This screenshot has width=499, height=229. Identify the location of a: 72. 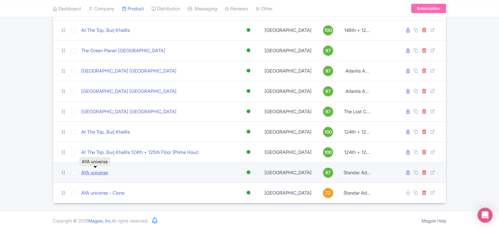
(328, 193).